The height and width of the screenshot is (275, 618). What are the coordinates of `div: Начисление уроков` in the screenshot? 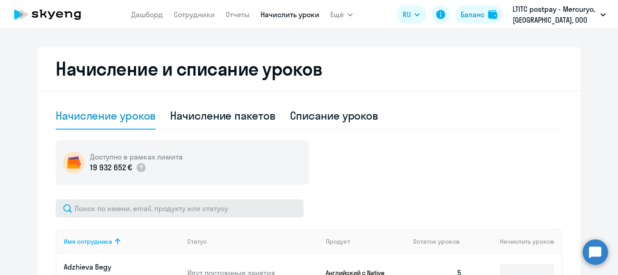 It's located at (105, 115).